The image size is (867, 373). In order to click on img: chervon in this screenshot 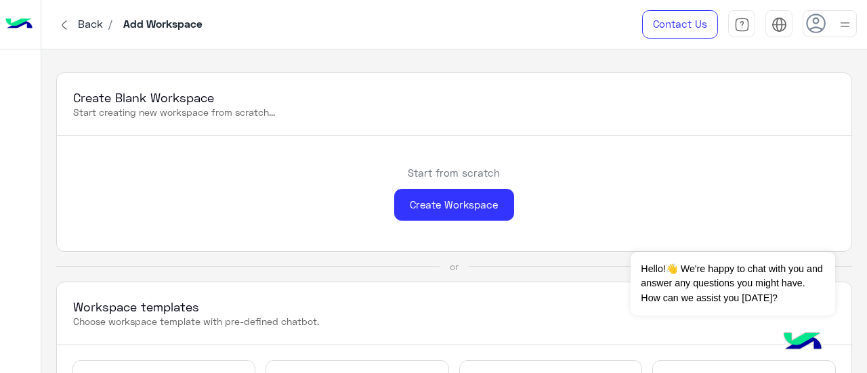, I will do `click(64, 25)`.